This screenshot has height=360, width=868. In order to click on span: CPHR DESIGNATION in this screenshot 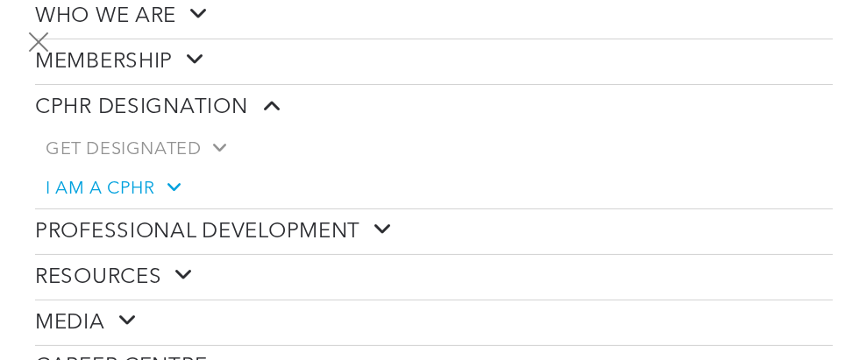, I will do `click(157, 107)`.